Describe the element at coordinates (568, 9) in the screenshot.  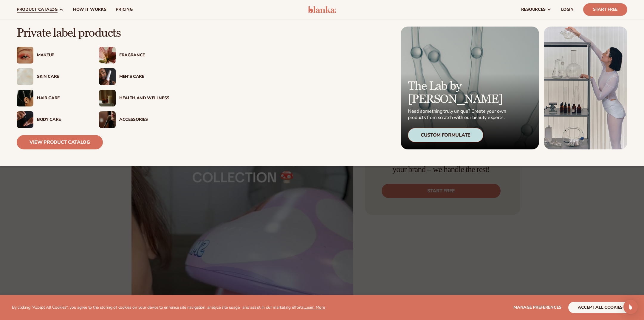
I see `span: LOGIN` at that location.